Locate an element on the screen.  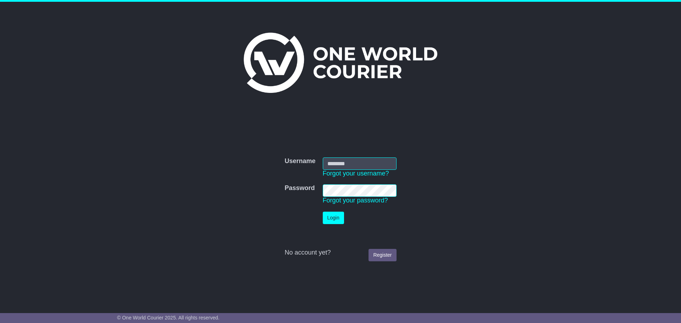
a: Forgot your password? is located at coordinates (355, 200).